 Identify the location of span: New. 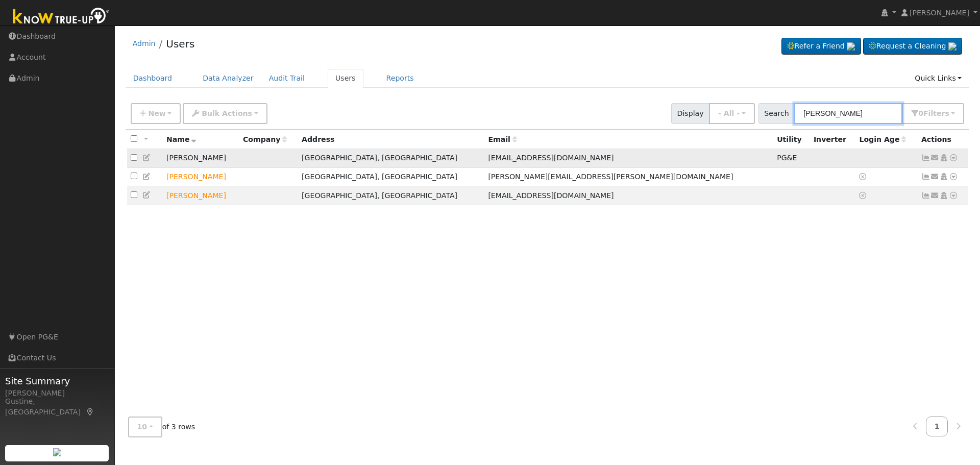
(157, 113).